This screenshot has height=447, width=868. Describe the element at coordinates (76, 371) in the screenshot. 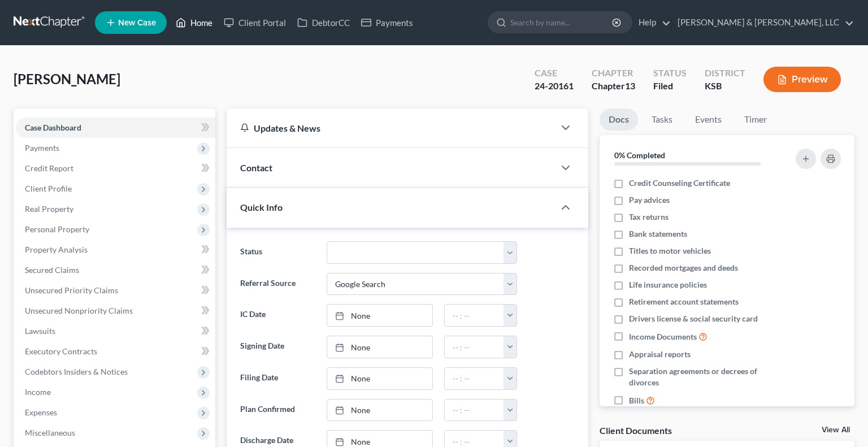

I see `span: Codebtors Insiders & Notices` at that location.